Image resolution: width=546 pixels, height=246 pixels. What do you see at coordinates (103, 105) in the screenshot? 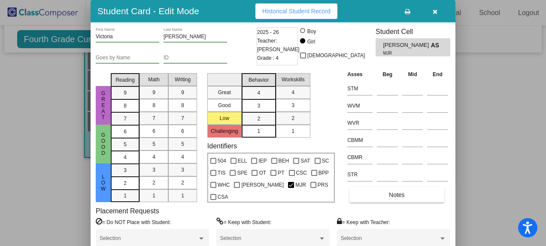
I see `span: Great` at bounding box center [103, 105].